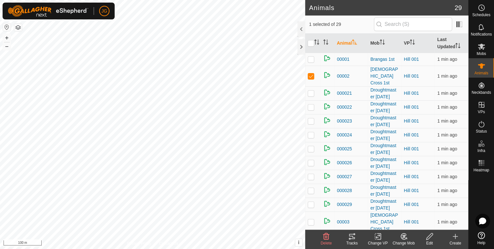  Describe the element at coordinates (384, 43) in the screenshot. I see `th: Mob` at that location.